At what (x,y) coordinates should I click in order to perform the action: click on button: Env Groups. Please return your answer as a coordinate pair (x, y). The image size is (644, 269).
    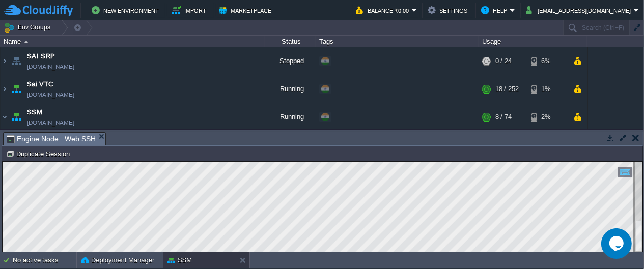
    Looking at the image, I should click on (29, 27).